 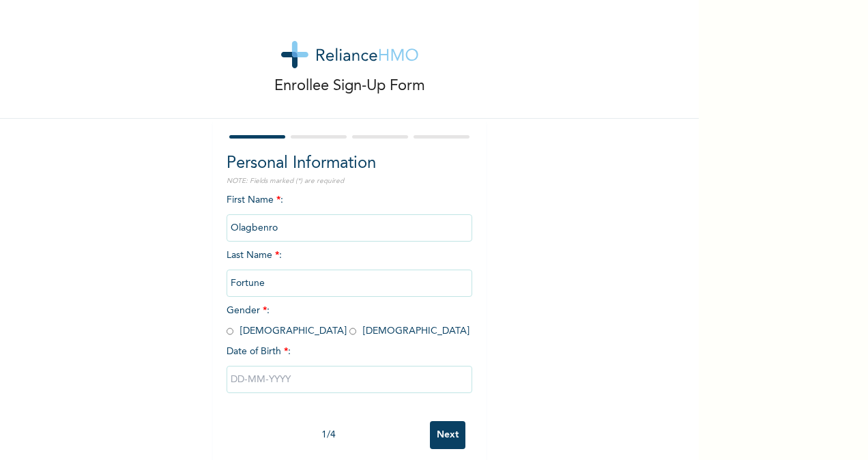 What do you see at coordinates (349, 86) in the screenshot?
I see `p: Enrollee Sign-Up Form` at bounding box center [349, 86].